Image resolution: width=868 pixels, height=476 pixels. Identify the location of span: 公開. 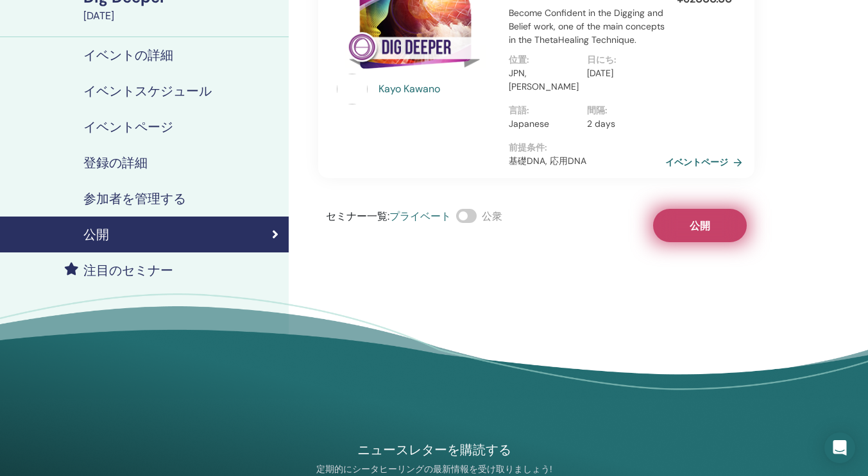
(700, 226).